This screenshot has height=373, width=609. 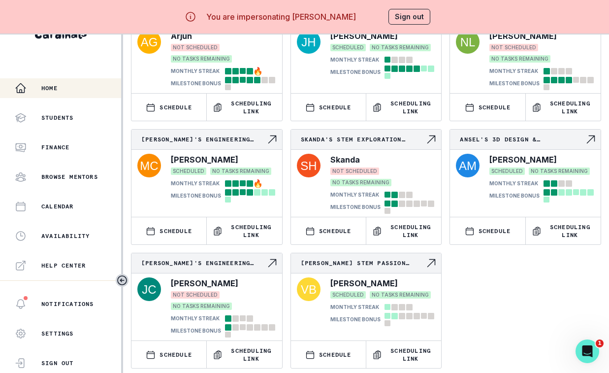 What do you see at coordinates (55, 147) in the screenshot?
I see `p: Finance` at bounding box center [55, 147].